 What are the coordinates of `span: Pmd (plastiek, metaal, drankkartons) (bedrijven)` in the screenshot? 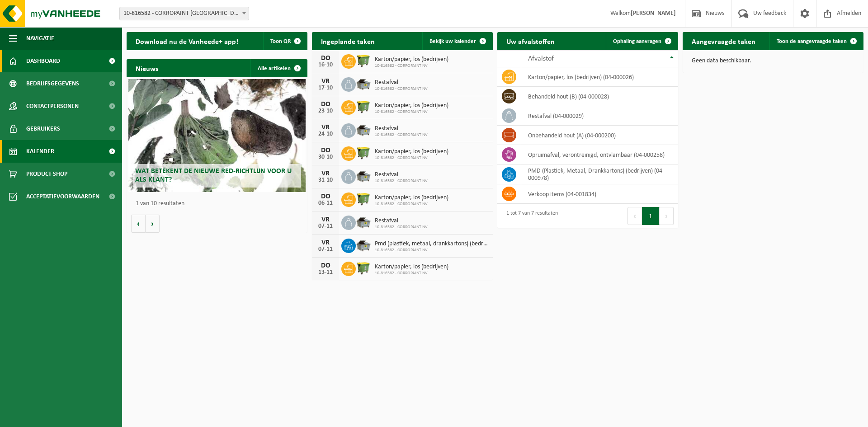 It's located at (431, 244).